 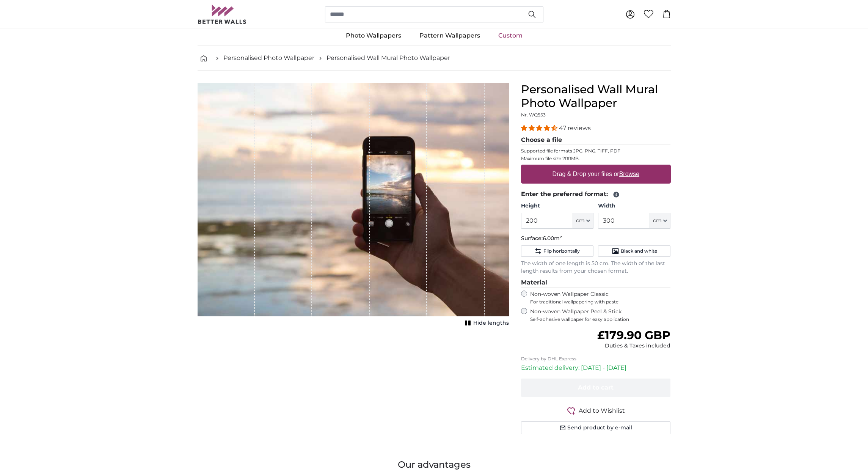 I want to click on p: Maximum file size 200MB., so click(x=596, y=158).